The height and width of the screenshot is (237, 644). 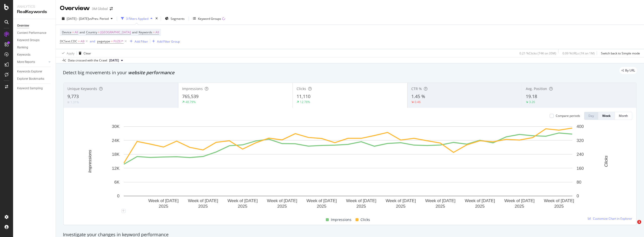 I want to click on a: Explorer Bookmarks, so click(x=35, y=79).